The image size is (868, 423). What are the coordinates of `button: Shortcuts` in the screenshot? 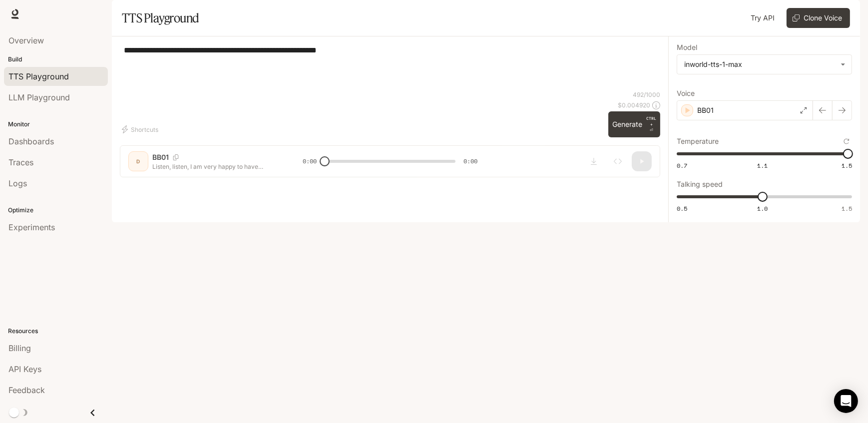 It's located at (141, 129).